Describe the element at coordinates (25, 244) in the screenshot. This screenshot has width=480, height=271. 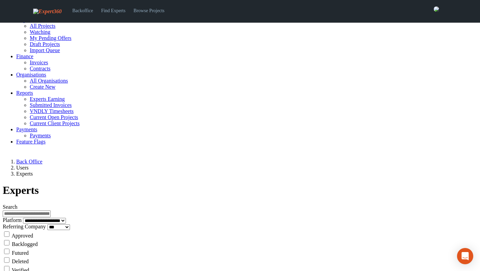
I see `label: Backlogged` at that location.